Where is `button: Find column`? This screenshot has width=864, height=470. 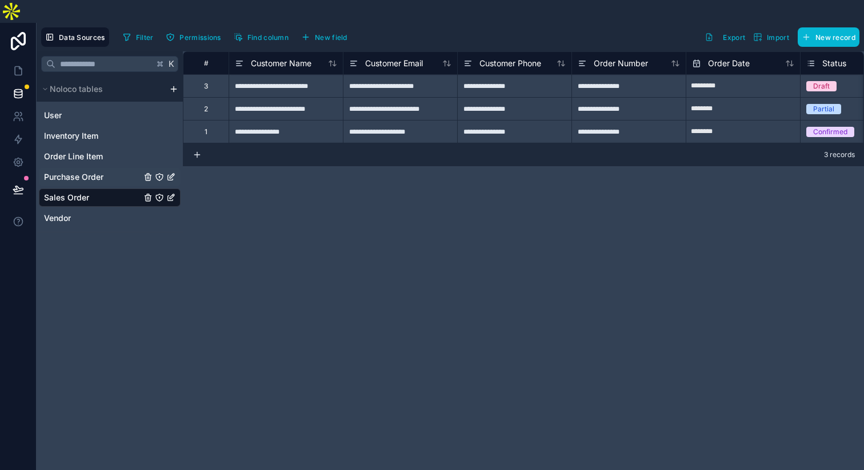
button: Find column is located at coordinates (261, 37).